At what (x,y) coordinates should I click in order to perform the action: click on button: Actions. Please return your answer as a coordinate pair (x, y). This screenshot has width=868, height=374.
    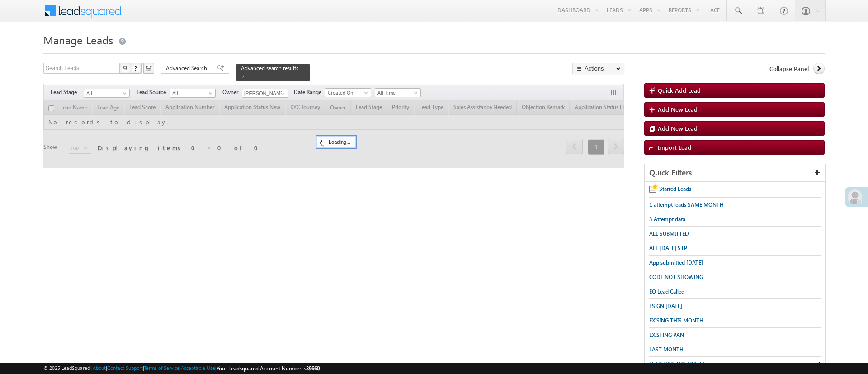
    Looking at the image, I should click on (598, 68).